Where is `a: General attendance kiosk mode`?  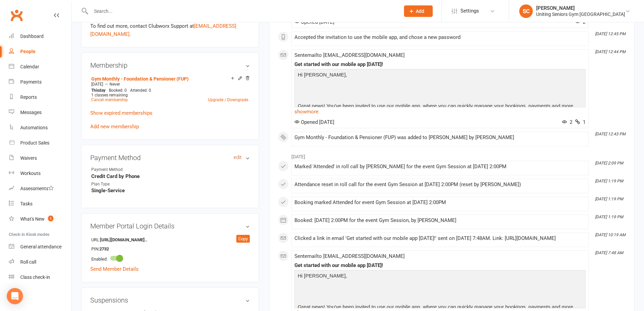
a: General attendance kiosk mode is located at coordinates (40, 247).